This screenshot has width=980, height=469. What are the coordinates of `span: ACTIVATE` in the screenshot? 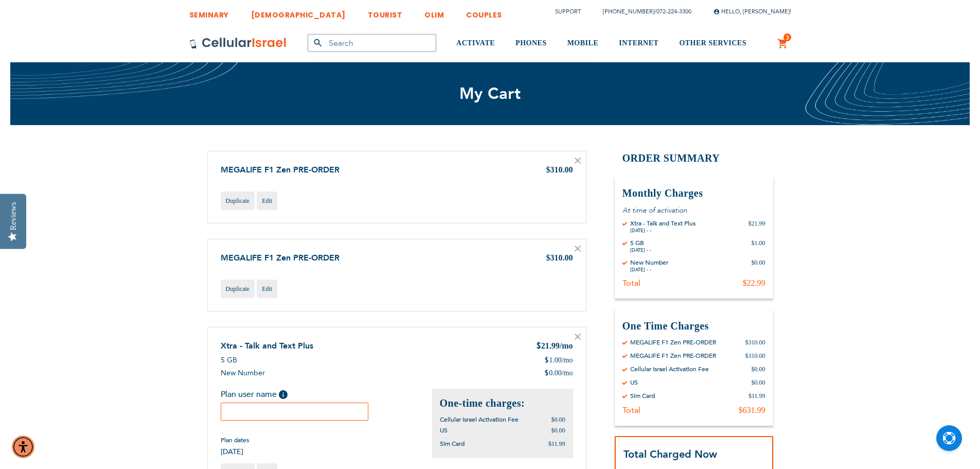 It's located at (476, 43).